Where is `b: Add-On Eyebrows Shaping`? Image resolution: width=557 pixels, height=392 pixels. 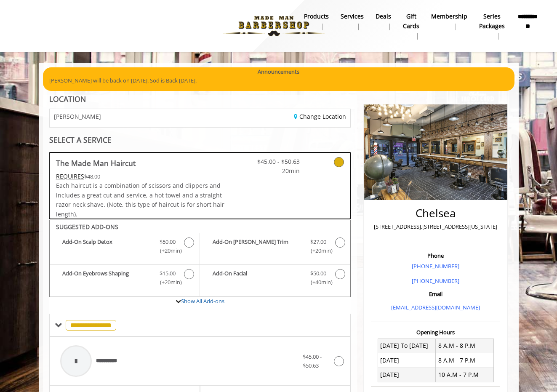
b: Add-On Eyebrows Shaping is located at coordinates (107, 278).